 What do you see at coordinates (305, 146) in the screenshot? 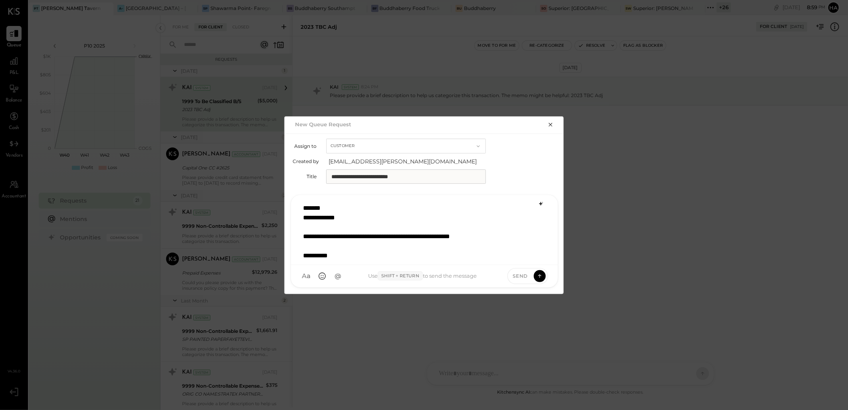
I see `label: Assign to` at bounding box center [305, 146].